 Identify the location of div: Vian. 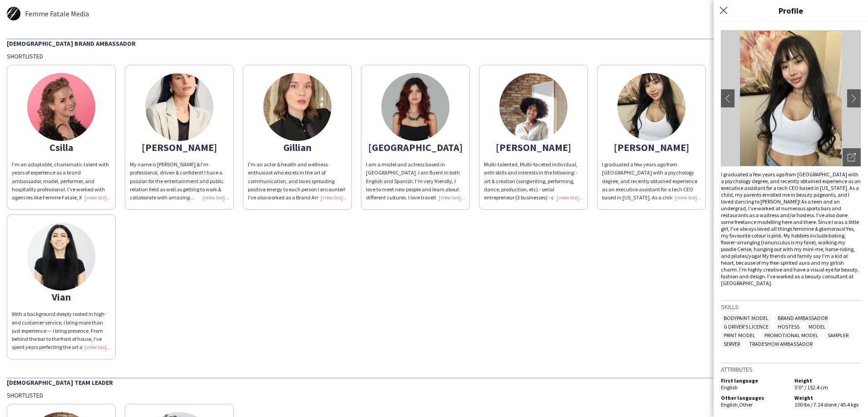
(61, 297).